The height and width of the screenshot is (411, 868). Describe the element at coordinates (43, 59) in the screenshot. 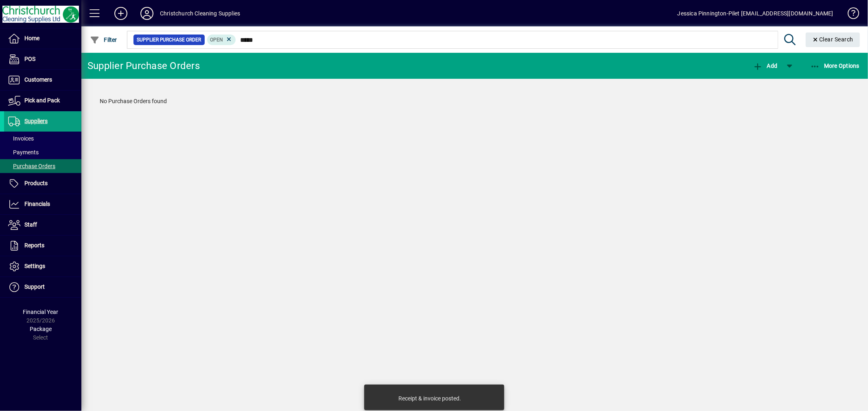

I see `a: POS` at that location.